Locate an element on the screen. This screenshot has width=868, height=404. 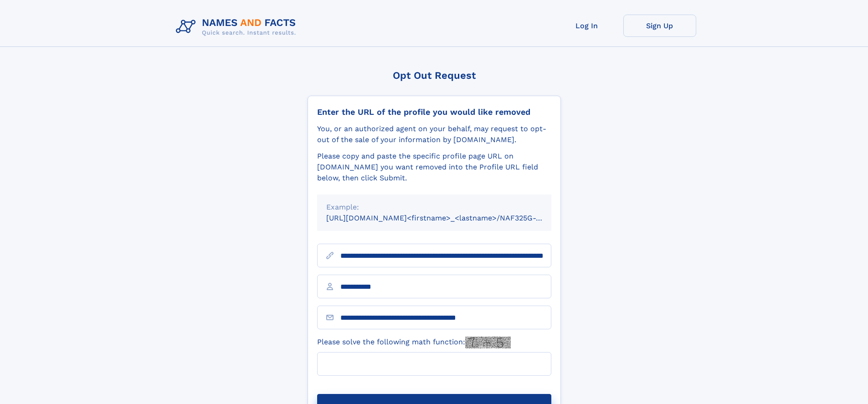
div: Enter the URL of the profile you would like removed is located at coordinates (434, 112).